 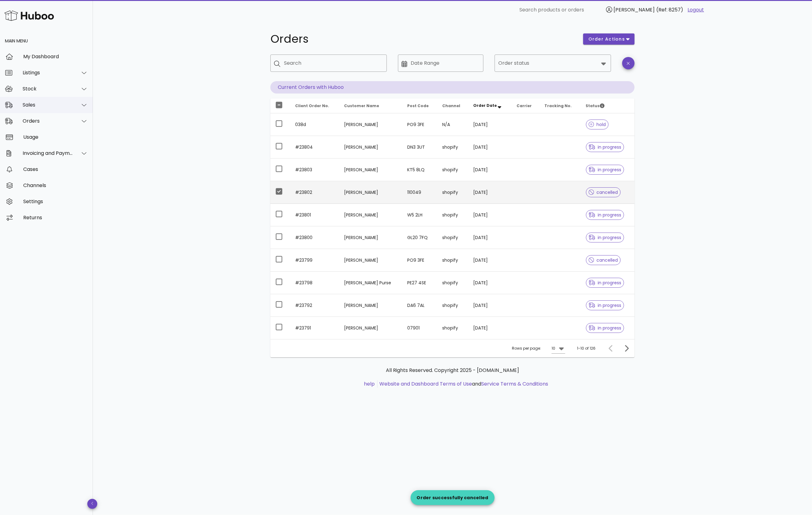 I want to click on td: DA6 7AL, so click(x=420, y=305).